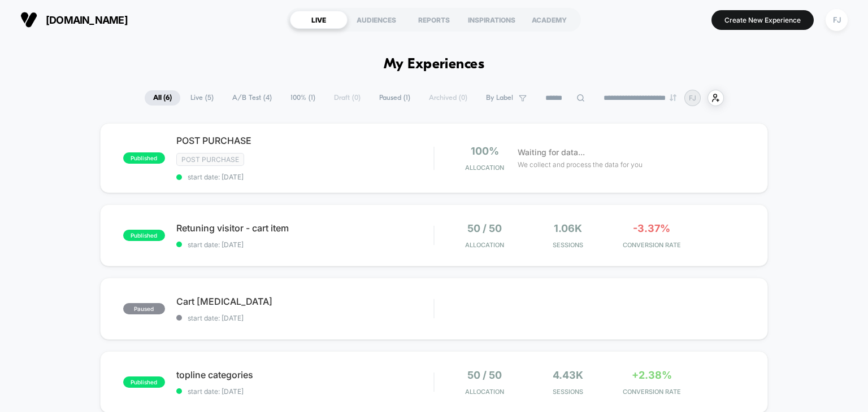  I want to click on div: FJ, so click(836, 20).